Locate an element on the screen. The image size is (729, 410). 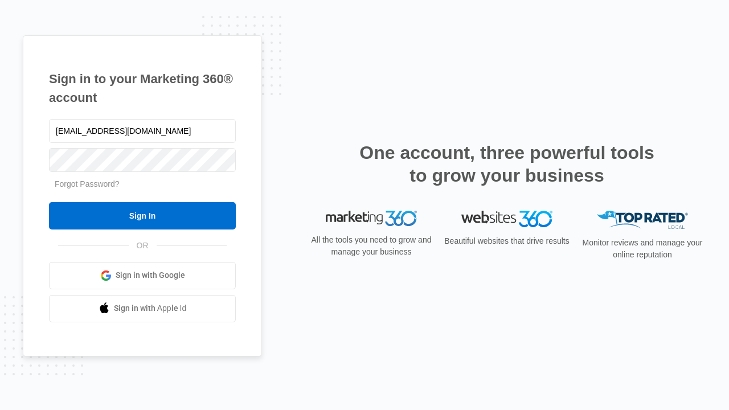
p: Beautiful websites that drive results is located at coordinates (507, 241).